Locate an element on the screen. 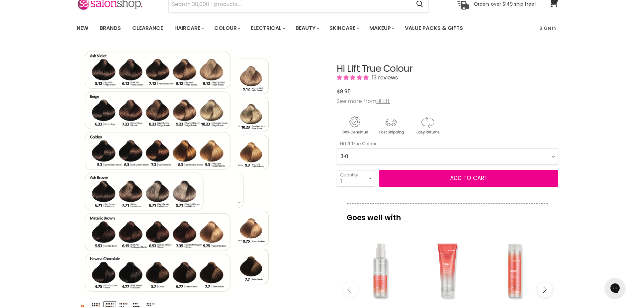 Image resolution: width=635 pixels, height=307 pixels. ul: Main menu is located at coordinates (286, 28).